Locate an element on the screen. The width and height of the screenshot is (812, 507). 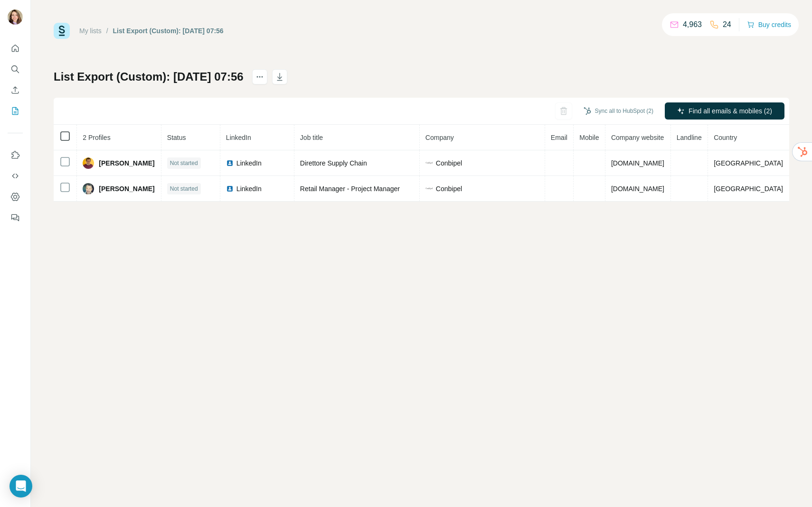
span: Company is located at coordinates (440, 138).